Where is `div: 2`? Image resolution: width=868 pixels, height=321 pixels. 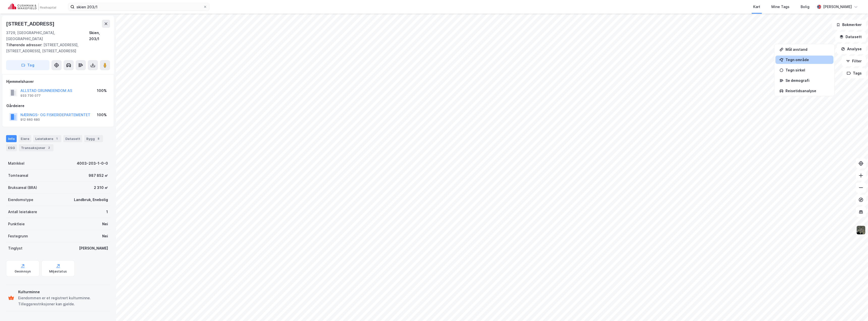
div: 2 is located at coordinates (49, 148).